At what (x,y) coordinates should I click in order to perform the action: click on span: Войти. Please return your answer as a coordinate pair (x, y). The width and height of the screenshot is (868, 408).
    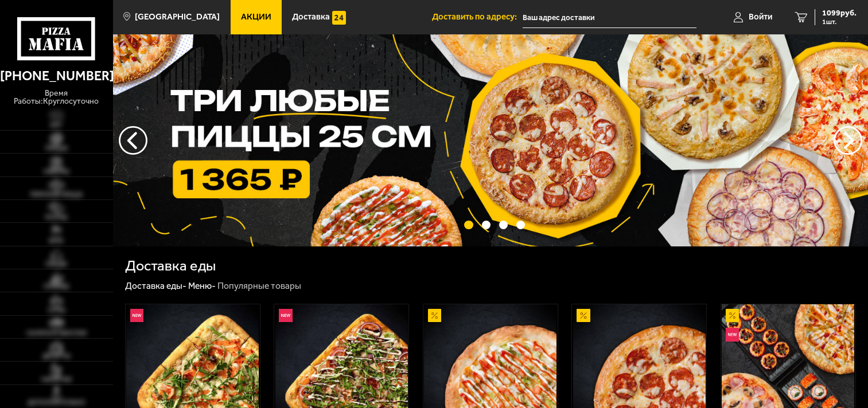
    Looking at the image, I should click on (760, 17).